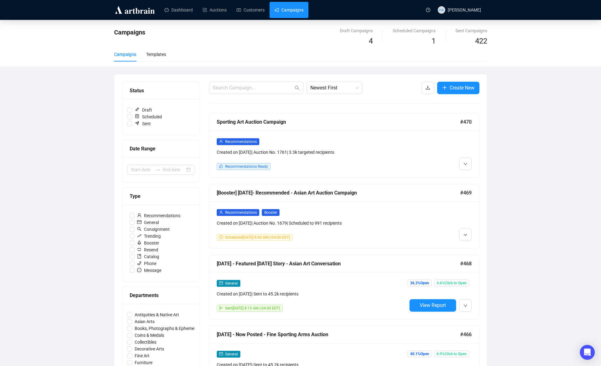 The width and height of the screenshot is (601, 366). I want to click on span: 36.3% Open, so click(419, 283).